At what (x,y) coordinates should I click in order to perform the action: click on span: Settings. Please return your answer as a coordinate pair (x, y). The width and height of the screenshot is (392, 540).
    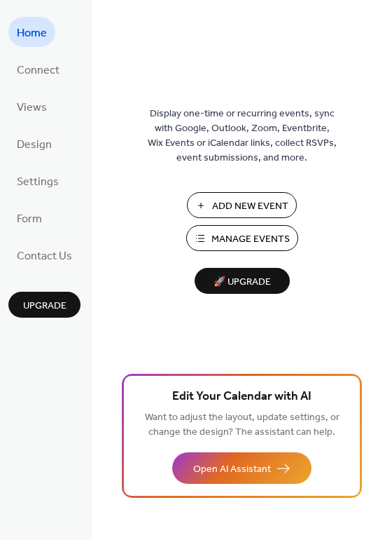
    Looking at the image, I should click on (38, 182).